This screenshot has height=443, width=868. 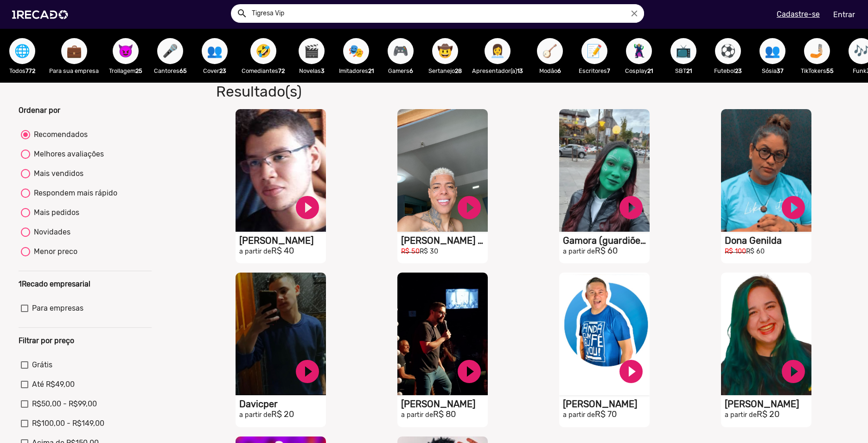 What do you see at coordinates (59, 134) in the screenshot?
I see `div: Recomendados` at bounding box center [59, 134].